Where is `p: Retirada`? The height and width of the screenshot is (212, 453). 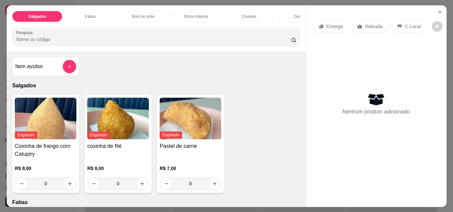
p: Retirada is located at coordinates (373, 27).